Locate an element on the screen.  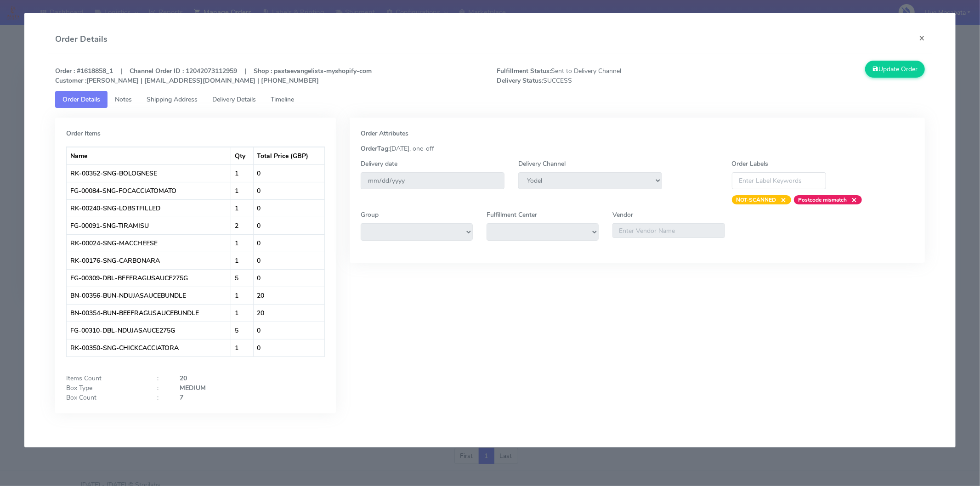
div: Items Count is located at coordinates (105, 379).